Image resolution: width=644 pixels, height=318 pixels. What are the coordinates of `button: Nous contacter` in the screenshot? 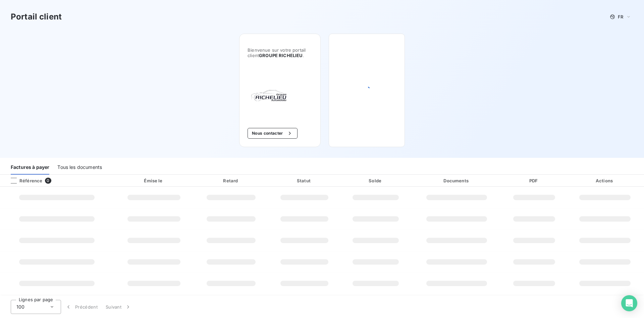 It's located at (273, 133).